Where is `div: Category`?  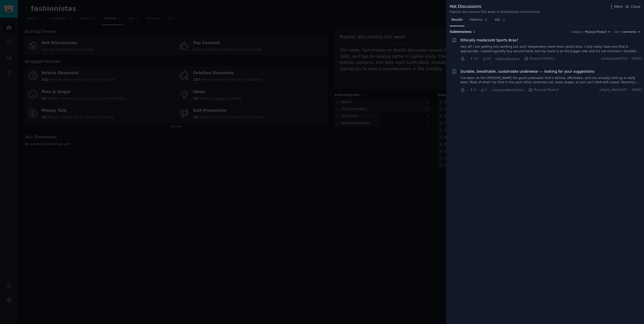
div: Category is located at coordinates (577, 32).